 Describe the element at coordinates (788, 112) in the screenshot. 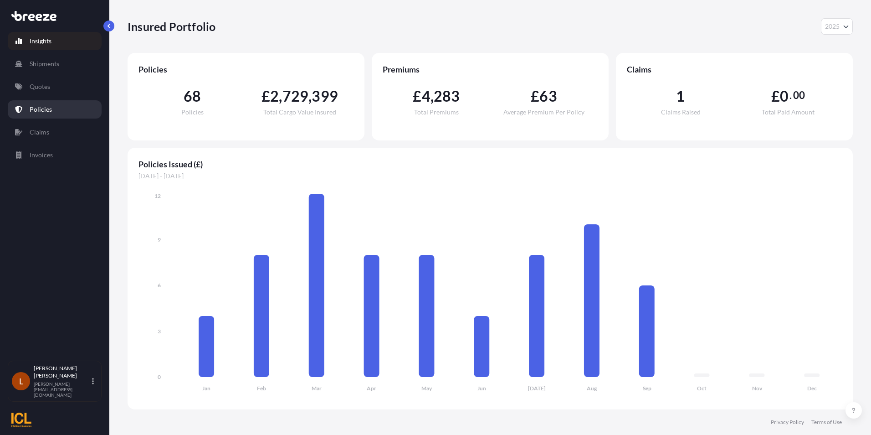

I see `span: Total Paid Amount` at that location.